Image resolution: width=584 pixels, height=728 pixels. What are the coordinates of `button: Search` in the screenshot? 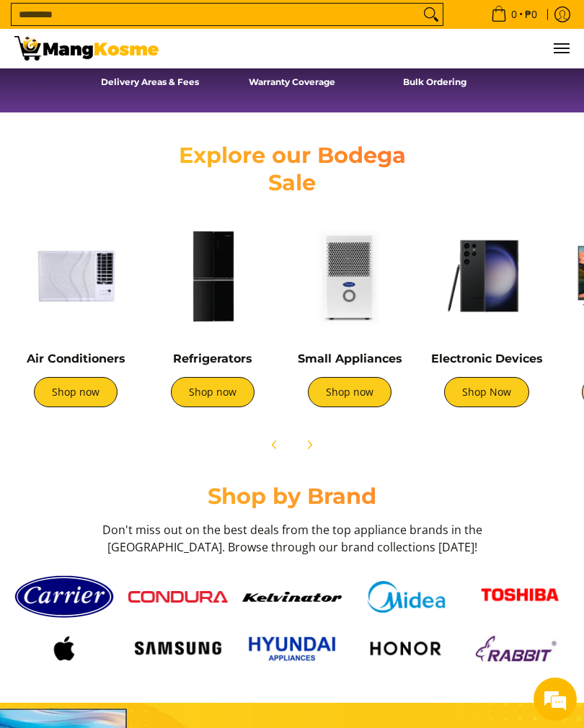 It's located at (431, 14).